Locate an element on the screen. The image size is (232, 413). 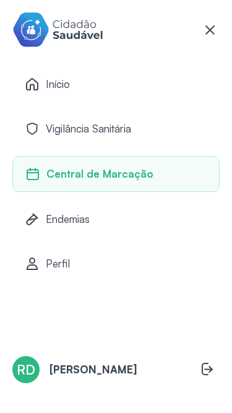
span: Endemias is located at coordinates (67, 219).